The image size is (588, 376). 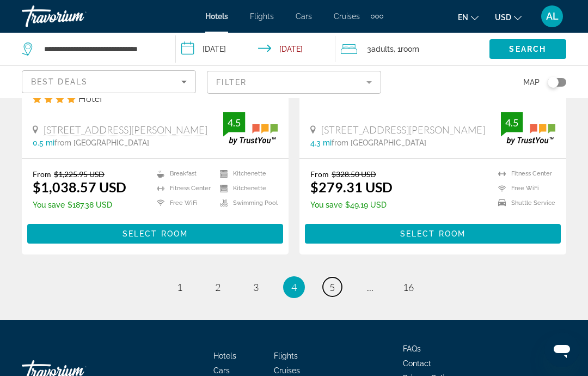 What do you see at coordinates (524, 203) in the screenshot?
I see `li: Shuttle Service` at bounding box center [524, 203].